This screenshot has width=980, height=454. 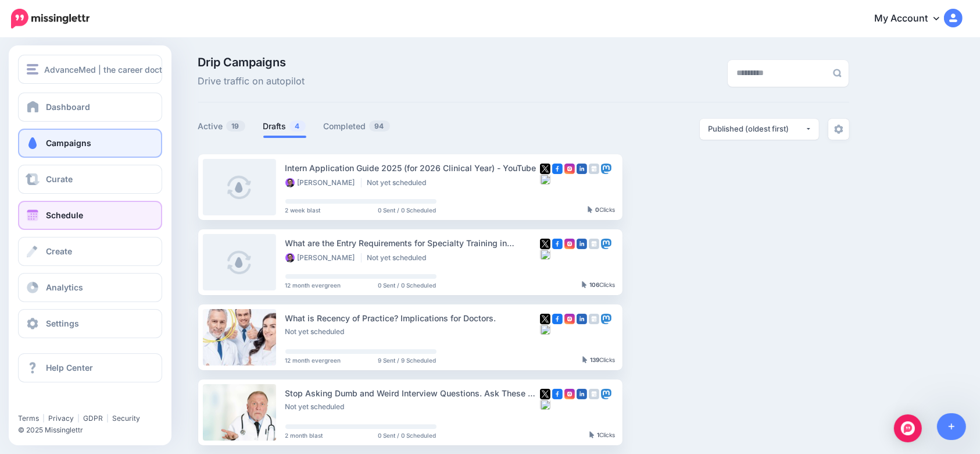 I want to click on img: menu.png, so click(x=33, y=69).